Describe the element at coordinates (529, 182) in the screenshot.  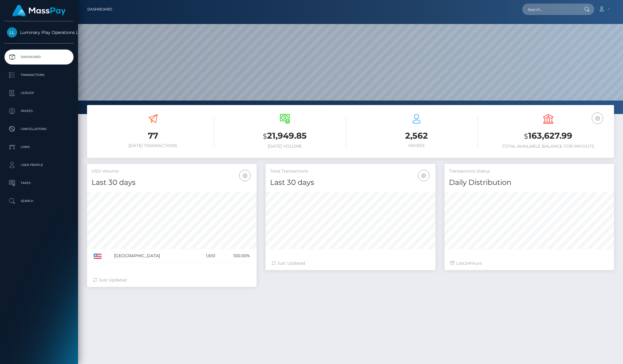
I see `h4: Daily Distribution` at that location.